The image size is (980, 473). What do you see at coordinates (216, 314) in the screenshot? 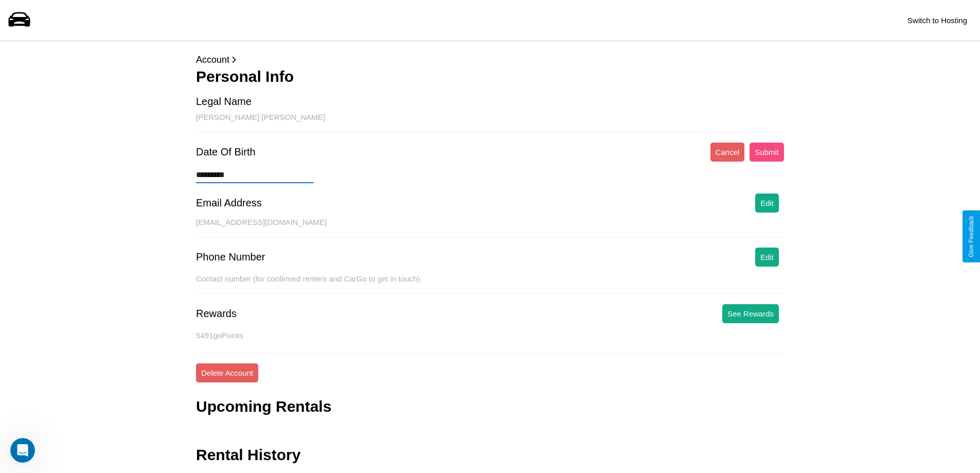
I see `div: Rewards` at bounding box center [216, 314].